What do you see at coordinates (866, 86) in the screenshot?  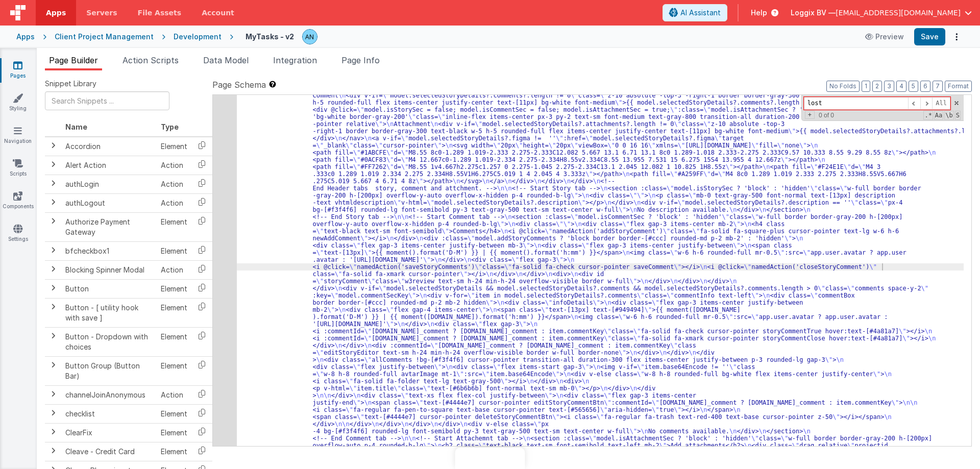 I see `button: 1` at bounding box center [866, 86].